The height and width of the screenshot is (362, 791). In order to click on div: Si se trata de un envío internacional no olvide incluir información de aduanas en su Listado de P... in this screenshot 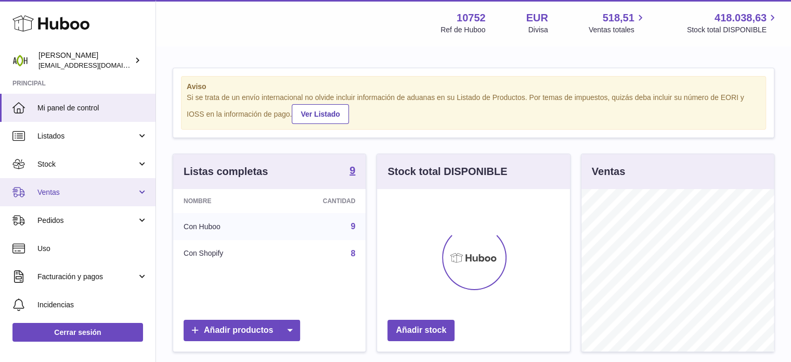, I will do `click(474, 108)`.